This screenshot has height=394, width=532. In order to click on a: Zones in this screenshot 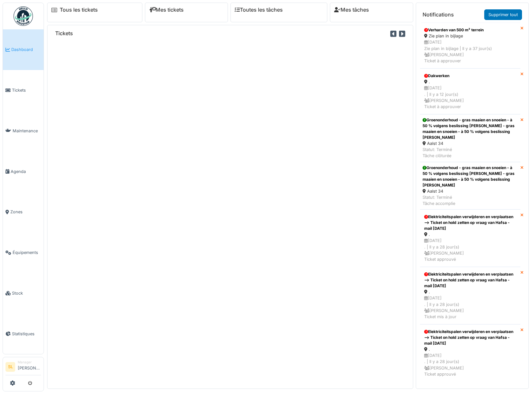, I will do `click(23, 212)`.